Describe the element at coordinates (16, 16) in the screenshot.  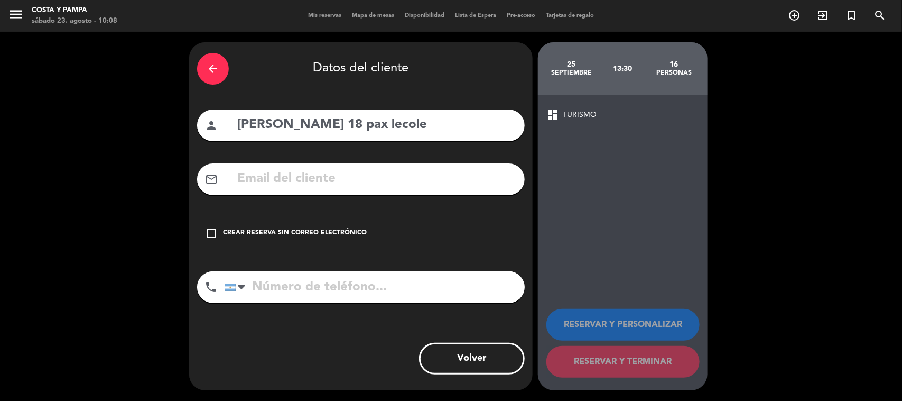
I see `button: menu` at that location.